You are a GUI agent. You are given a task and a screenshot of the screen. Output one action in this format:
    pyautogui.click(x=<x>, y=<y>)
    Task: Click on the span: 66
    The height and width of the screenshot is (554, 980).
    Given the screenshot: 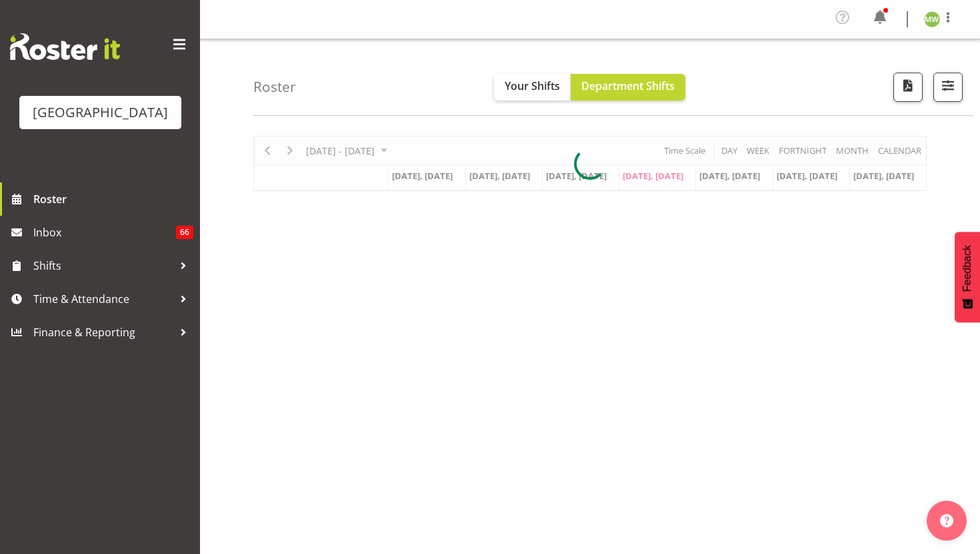 What is the action you would take?
    pyautogui.click(x=185, y=232)
    